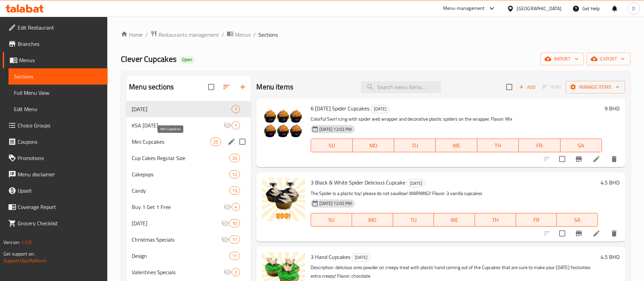 The height and width of the screenshot is (281, 644). What do you see at coordinates (19, 254) in the screenshot?
I see `span: Get support on:` at bounding box center [19, 254].